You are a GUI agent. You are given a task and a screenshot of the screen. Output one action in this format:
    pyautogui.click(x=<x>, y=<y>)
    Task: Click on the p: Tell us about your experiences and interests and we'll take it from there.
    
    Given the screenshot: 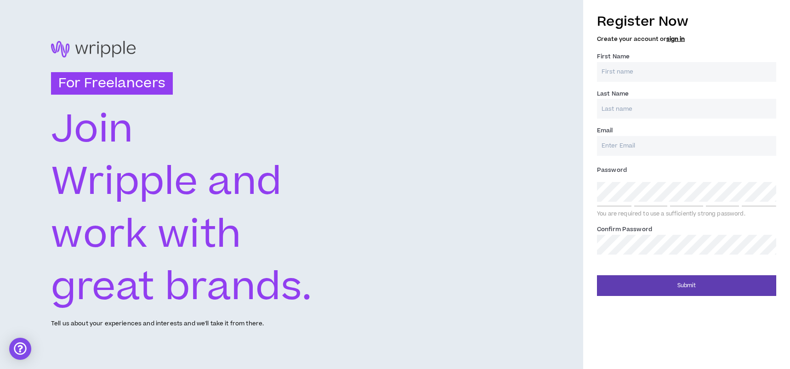 What is the action you would take?
    pyautogui.click(x=157, y=324)
    